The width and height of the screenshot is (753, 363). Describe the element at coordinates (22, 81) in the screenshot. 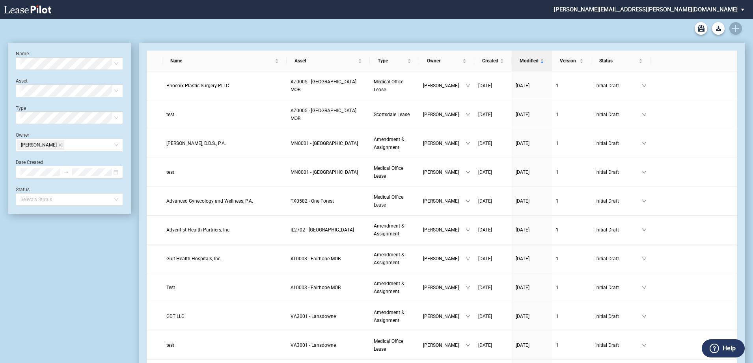

I see `label: Asset` at that location.